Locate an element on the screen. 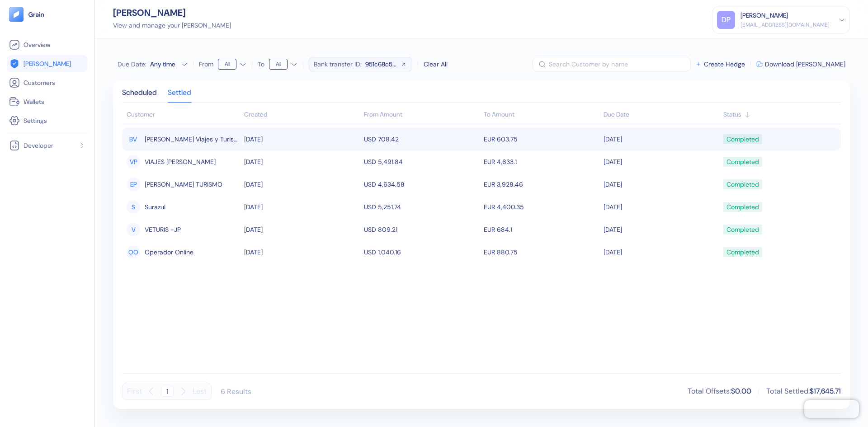 This screenshot has height=427, width=868. div: BV is located at coordinates (133, 139).